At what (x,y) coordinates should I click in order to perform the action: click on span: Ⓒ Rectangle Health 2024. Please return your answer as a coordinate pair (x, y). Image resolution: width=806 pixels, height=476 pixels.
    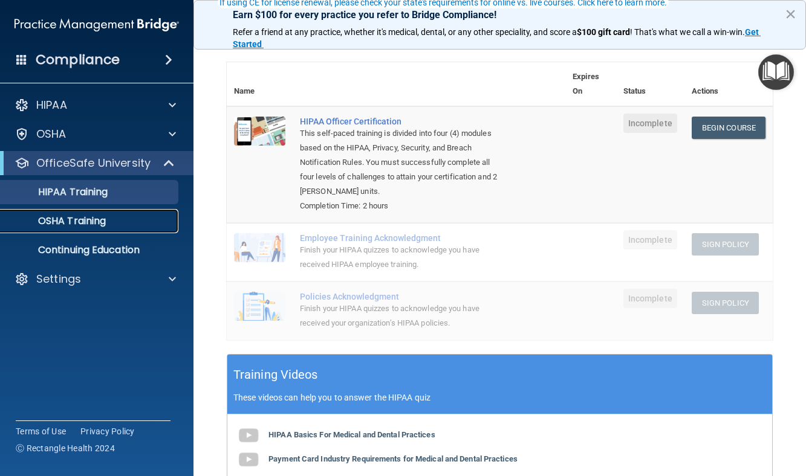
    Looking at the image, I should click on (65, 448).